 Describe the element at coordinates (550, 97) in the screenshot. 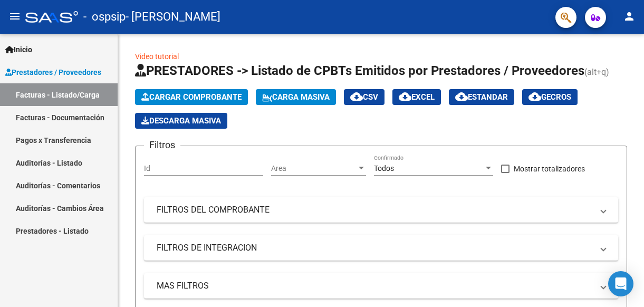

I see `button: Gecros` at that location.